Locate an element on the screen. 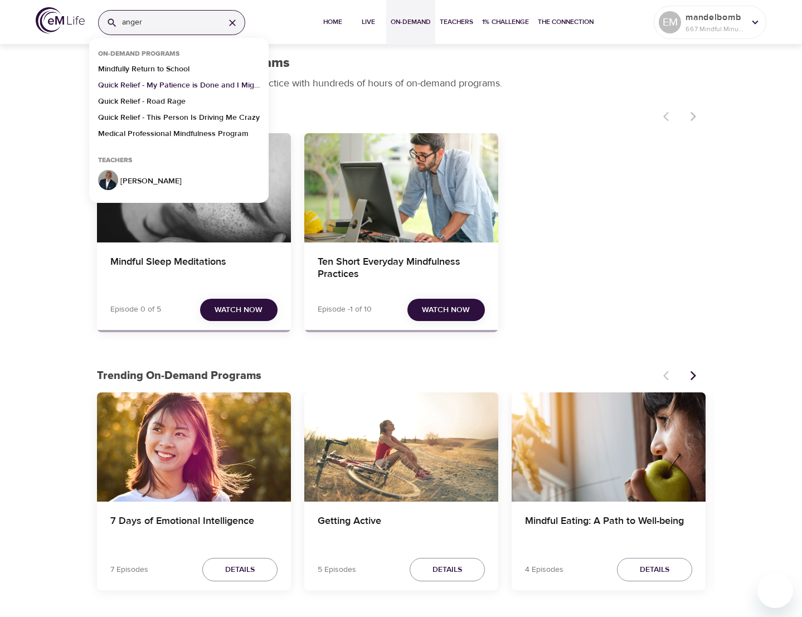  button: Next items is located at coordinates (693, 376).